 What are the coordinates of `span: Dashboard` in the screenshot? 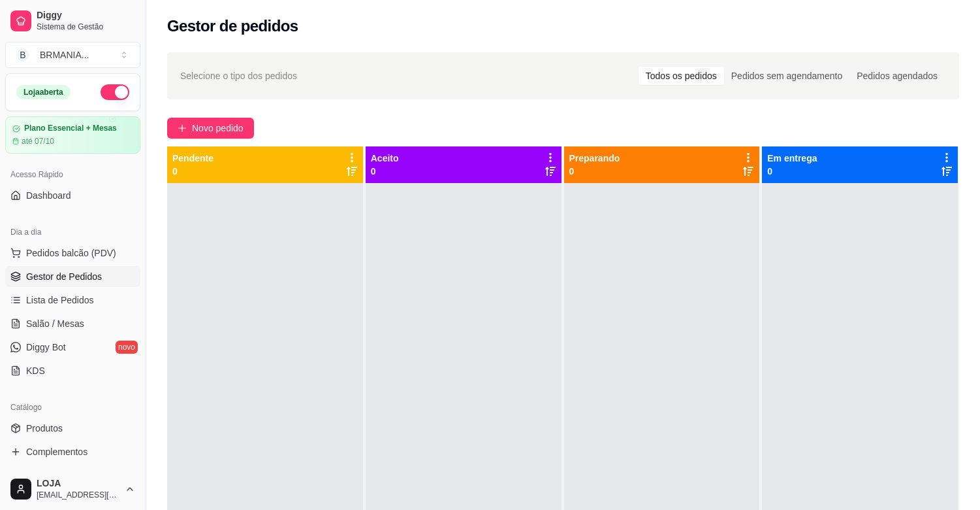 It's located at (49, 196).